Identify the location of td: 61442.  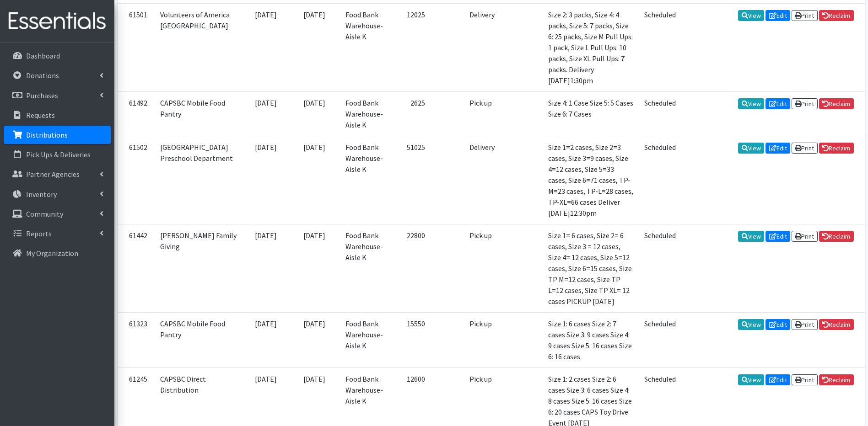
(137, 268).